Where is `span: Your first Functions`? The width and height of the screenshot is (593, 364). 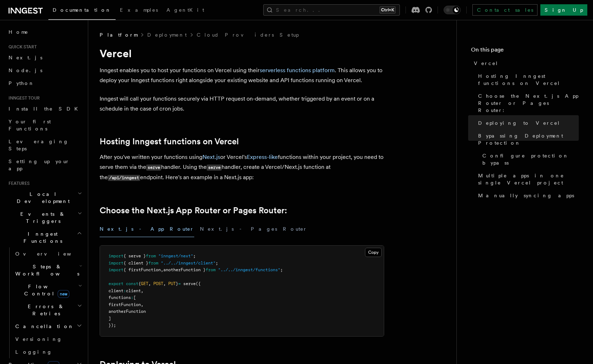 span: Your first Functions is located at coordinates (29, 125).